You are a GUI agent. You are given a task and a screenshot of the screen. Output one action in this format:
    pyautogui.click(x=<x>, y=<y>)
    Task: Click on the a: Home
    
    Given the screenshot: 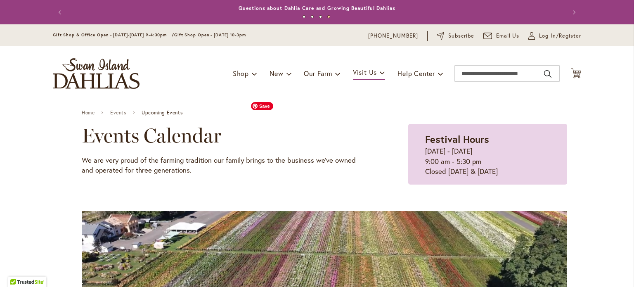 What is the action you would take?
    pyautogui.click(x=88, y=113)
    